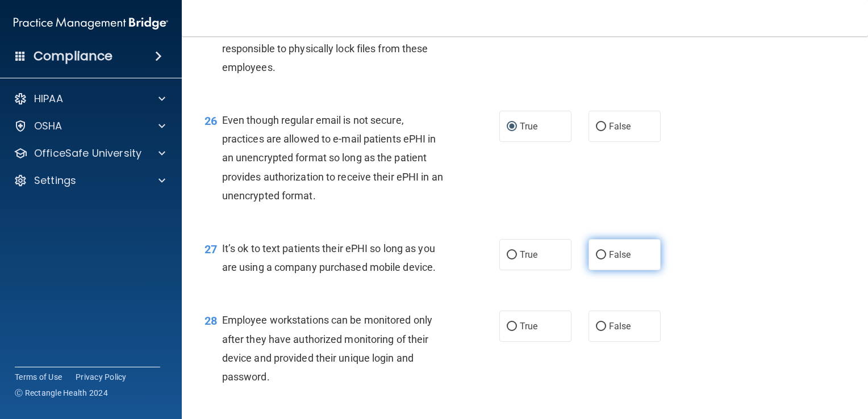 This screenshot has width=868, height=419. I want to click on span: It’s ok to text patients their ePHI so long as you are using a company purchased mobile device., so click(329, 258).